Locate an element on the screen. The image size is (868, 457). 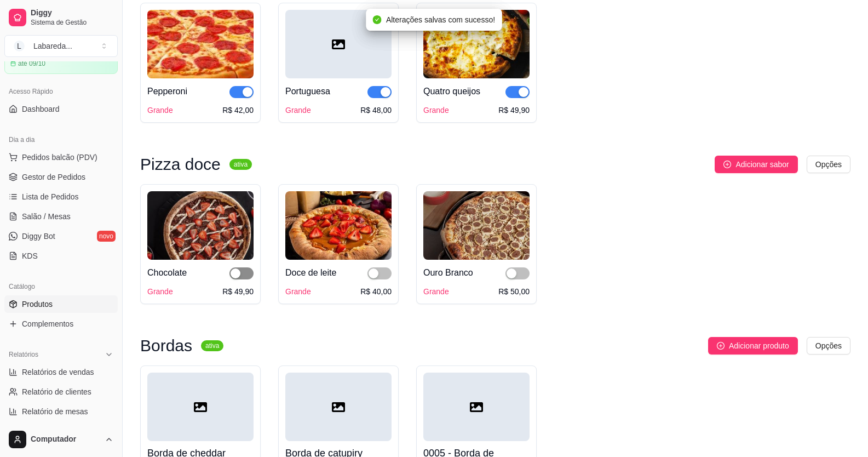
span: Alterações salvas com sucesso! is located at coordinates (440, 20).